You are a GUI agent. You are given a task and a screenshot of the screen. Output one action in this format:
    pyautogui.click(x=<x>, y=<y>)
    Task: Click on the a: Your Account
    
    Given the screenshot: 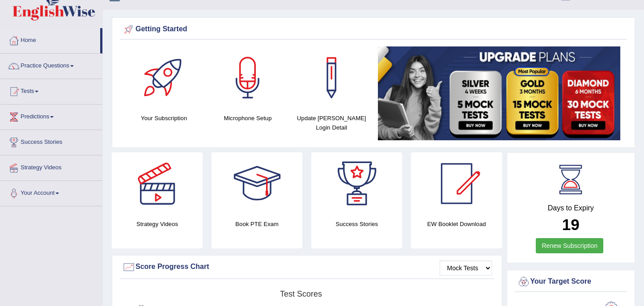 What is the action you would take?
    pyautogui.click(x=52, y=192)
    